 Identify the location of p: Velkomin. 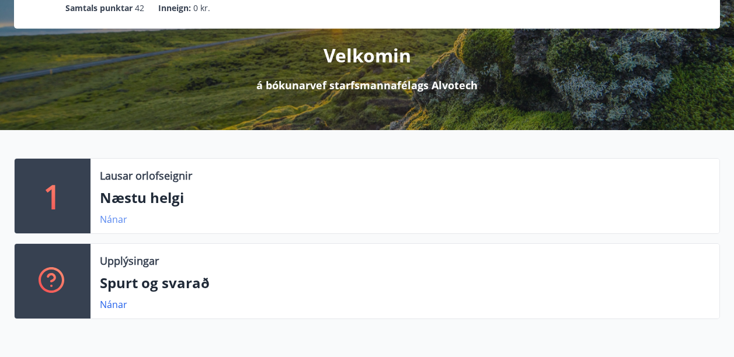
(367, 55).